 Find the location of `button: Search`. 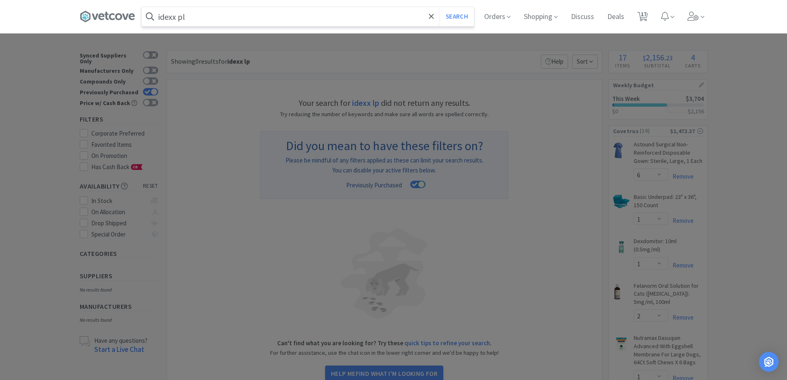

button: Search is located at coordinates (456, 17).